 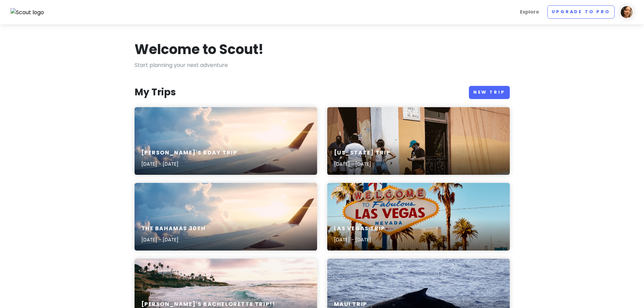 What do you see at coordinates (489, 93) in the screenshot?
I see `a: New Trip` at bounding box center [489, 93].